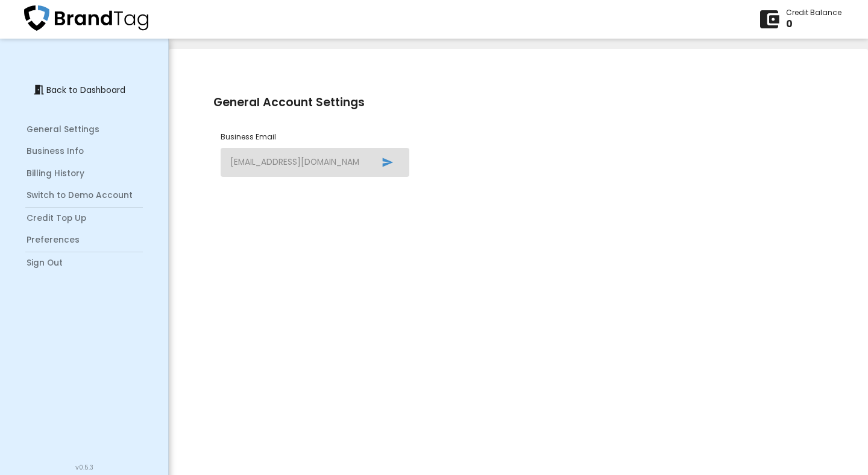 This screenshot has height=475, width=868. Describe the element at coordinates (315, 138) in the screenshot. I see `h5: Business Email` at that location.